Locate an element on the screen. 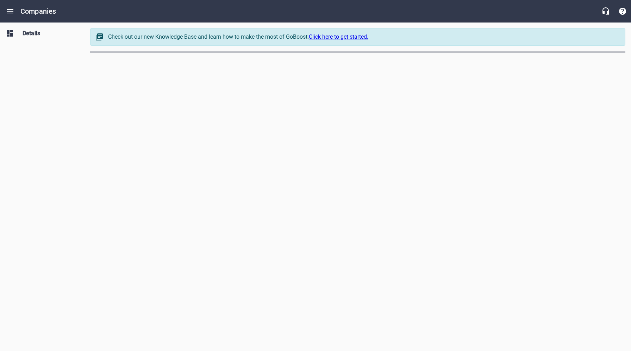  a: Click here to get started. is located at coordinates (338, 37).